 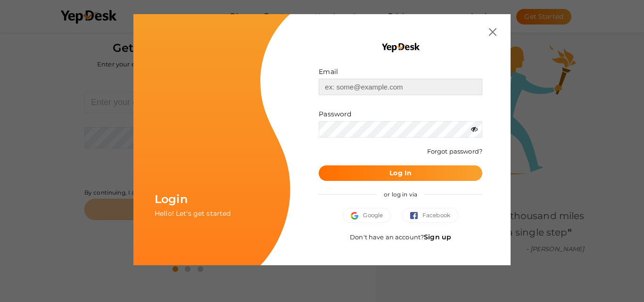 I want to click on a: Forgot password?, so click(x=455, y=151).